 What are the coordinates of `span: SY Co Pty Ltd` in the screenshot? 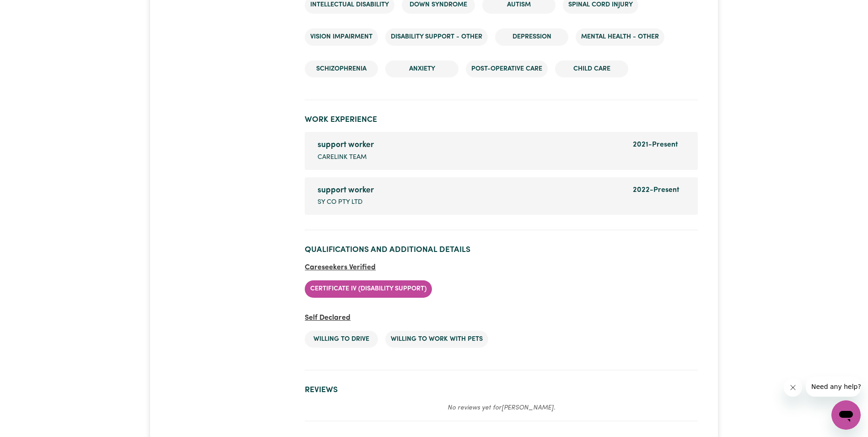 It's located at (340, 203).